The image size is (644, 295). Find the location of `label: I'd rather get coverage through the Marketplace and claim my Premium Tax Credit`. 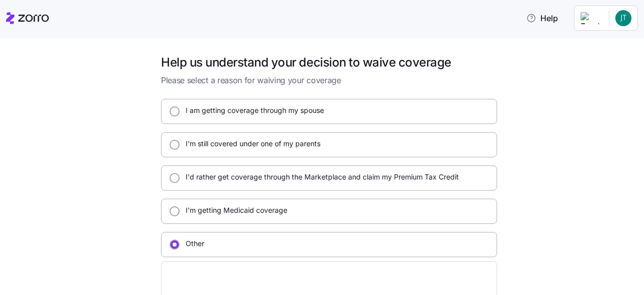

label: I'd rather get coverage through the Marketplace and claim my Premium Tax Credit is located at coordinates (319, 177).